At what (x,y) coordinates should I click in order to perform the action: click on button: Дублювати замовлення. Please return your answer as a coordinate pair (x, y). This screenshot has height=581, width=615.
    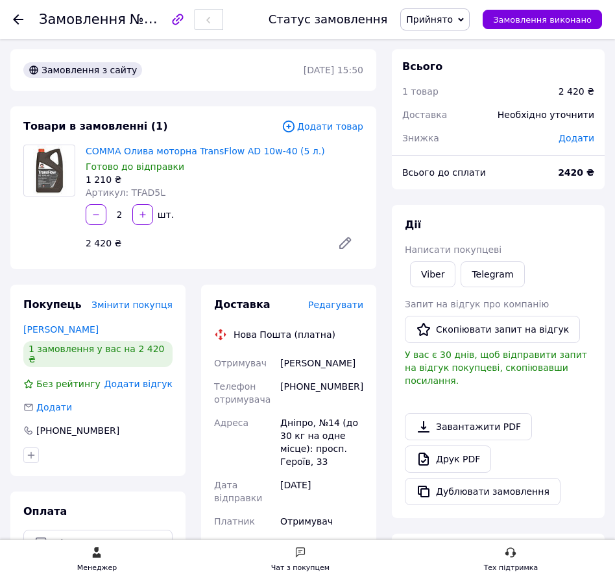
    Looking at the image, I should click on (483, 492).